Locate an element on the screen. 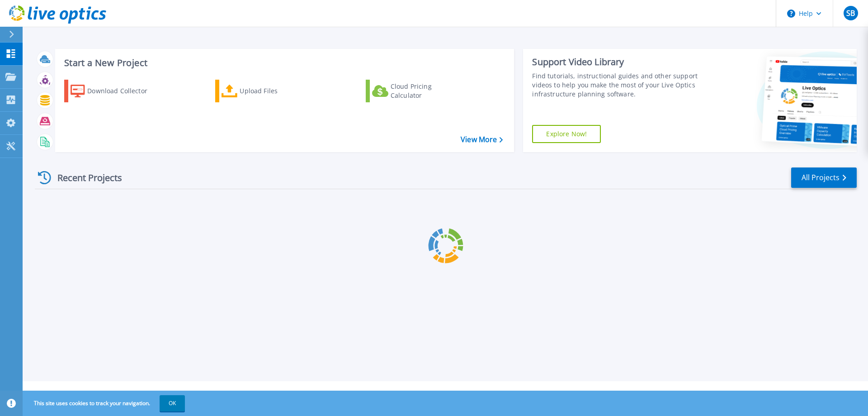 The image size is (868, 416). div: Support Video Library is located at coordinates (617, 62).